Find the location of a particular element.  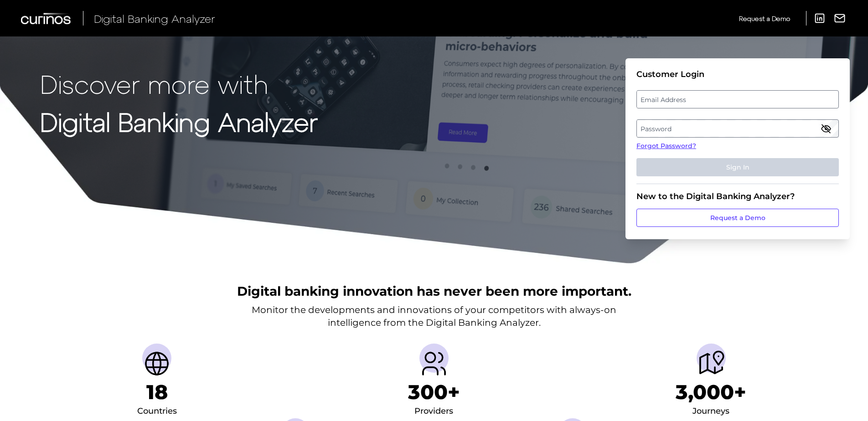

img: Curinos is located at coordinates (47, 18).